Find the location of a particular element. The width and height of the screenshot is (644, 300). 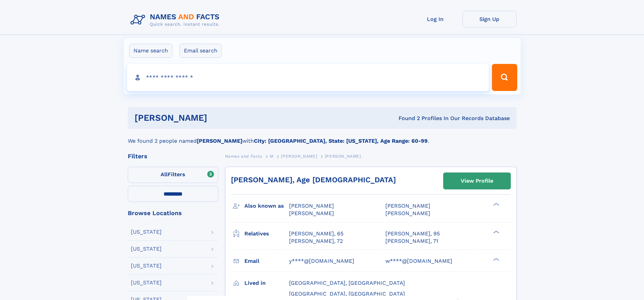

div: Browse Locations is located at coordinates (173, 213).